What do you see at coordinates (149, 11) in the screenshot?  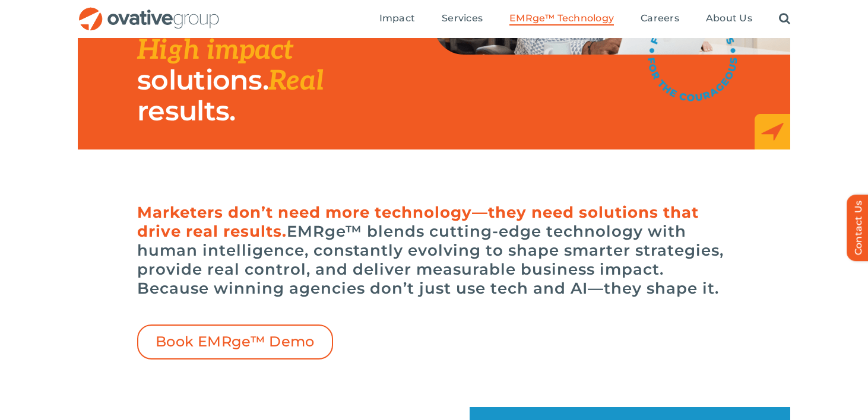 I see `a: OG_Full_horizontal_RGB` at bounding box center [149, 11].